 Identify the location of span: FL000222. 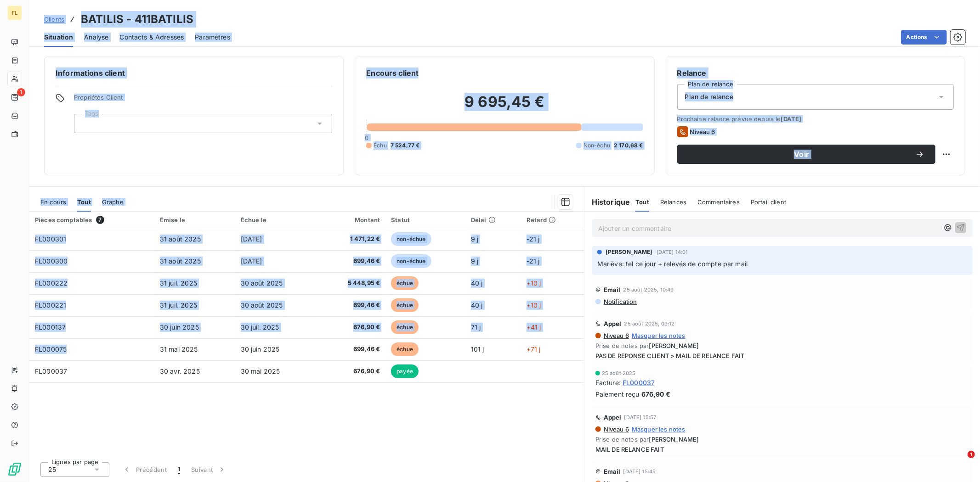
(51, 283).